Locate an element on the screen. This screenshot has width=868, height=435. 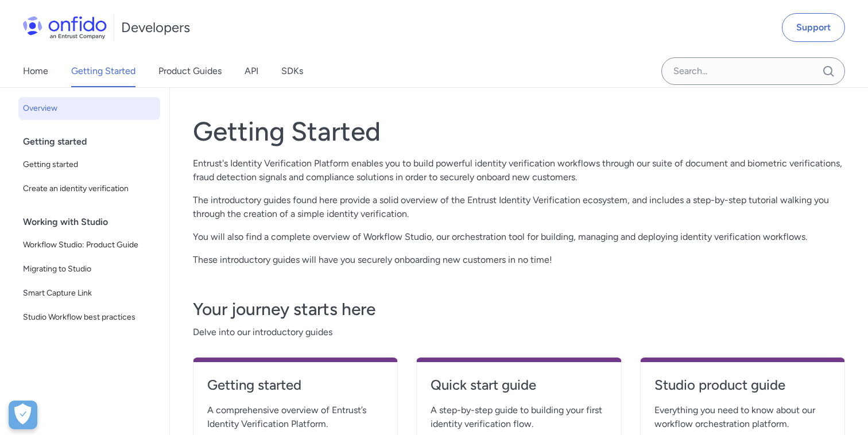
a: SDKs is located at coordinates (292, 71).